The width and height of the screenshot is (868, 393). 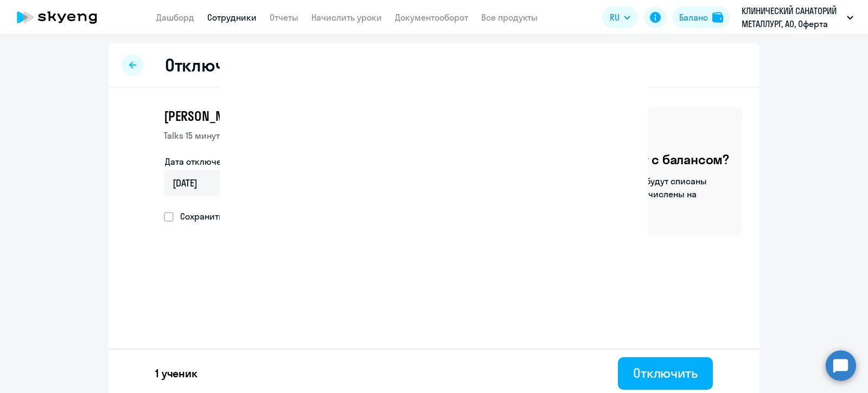 I want to click on label: Дата отключения*, so click(x=202, y=161).